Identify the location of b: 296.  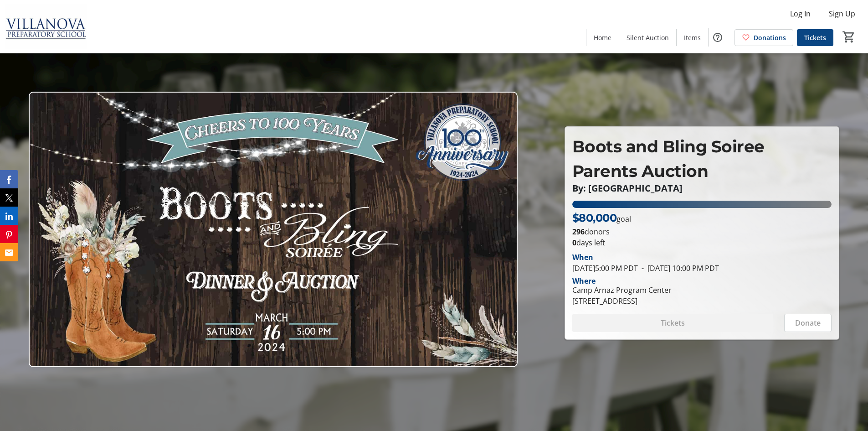
(578, 232).